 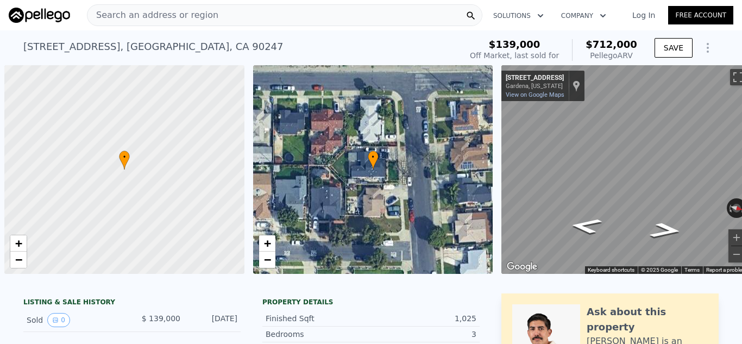 What do you see at coordinates (611, 55) in the screenshot?
I see `div: Pellego ARV` at bounding box center [611, 55].